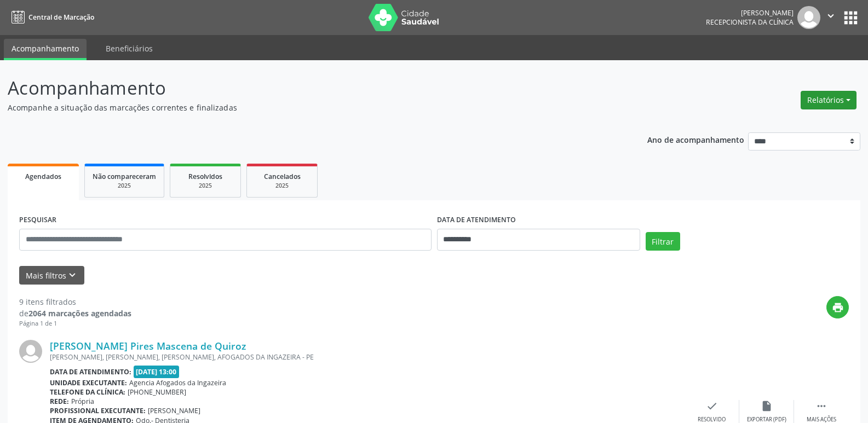  I want to click on a: Central de Marcação, so click(51, 17).